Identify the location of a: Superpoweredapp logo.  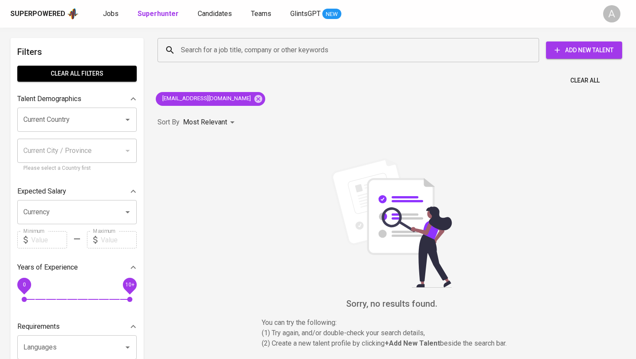
(45, 14).